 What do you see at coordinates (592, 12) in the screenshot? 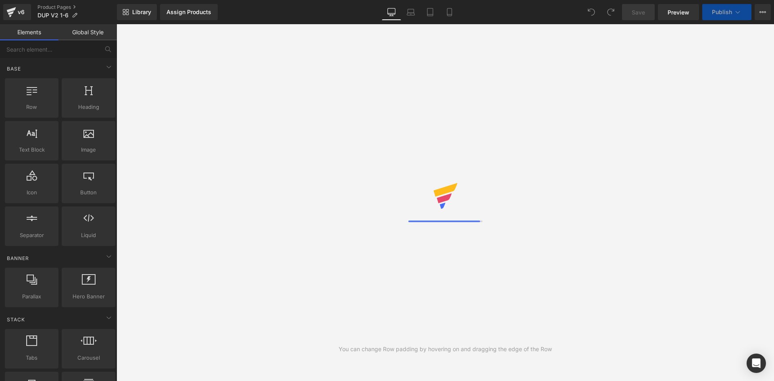
I see `button: Undo` at bounding box center [592, 12].